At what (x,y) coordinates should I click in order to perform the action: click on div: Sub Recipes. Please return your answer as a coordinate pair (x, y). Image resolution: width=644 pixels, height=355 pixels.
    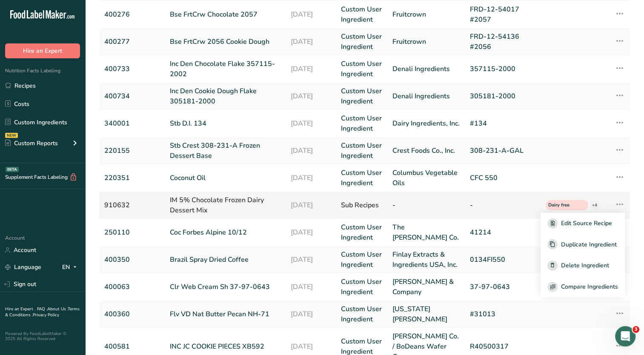
    Looking at the image, I should click on (361, 205).